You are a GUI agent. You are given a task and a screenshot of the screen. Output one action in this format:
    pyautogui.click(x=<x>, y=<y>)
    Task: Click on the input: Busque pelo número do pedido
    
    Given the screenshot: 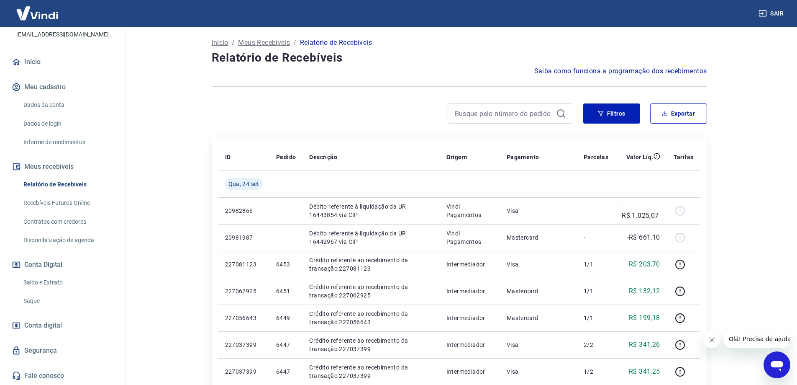 What is the action you would take?
    pyautogui.click(x=504, y=113)
    